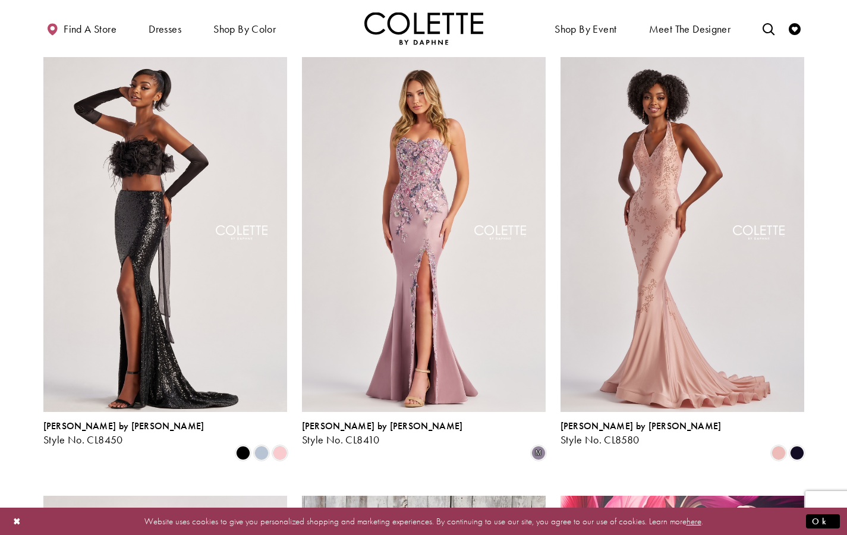  Describe the element at coordinates (690, 29) in the screenshot. I see `span: Meet the designer` at that location.